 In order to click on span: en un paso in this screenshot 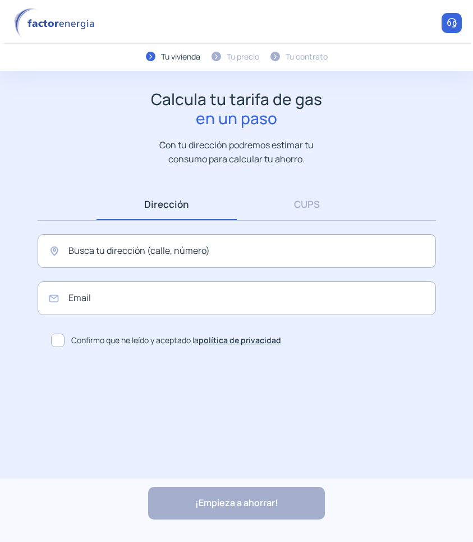, I will do `click(236, 118)`.